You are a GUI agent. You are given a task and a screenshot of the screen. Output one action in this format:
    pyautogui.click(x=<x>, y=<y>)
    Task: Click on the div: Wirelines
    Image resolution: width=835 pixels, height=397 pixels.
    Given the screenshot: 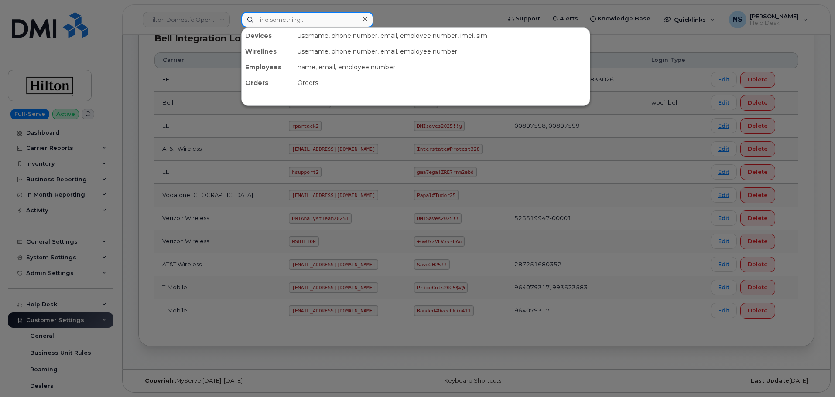 What is the action you would take?
    pyautogui.click(x=268, y=51)
    